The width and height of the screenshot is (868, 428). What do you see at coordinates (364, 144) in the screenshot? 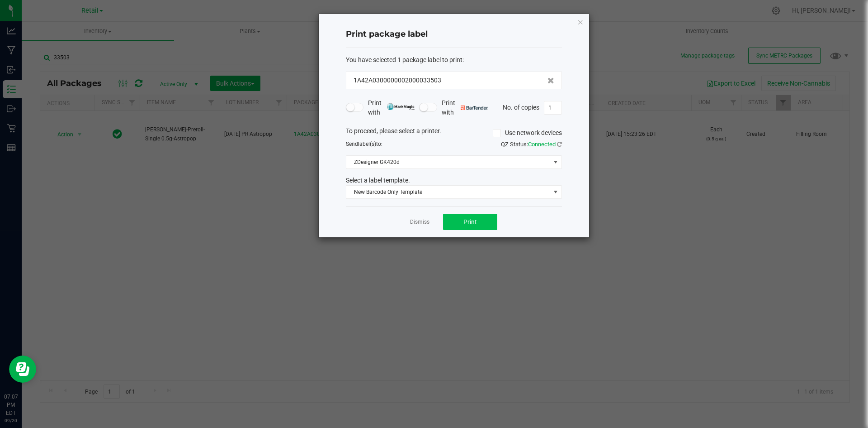
I see `span: Send to:` at bounding box center [364, 144].